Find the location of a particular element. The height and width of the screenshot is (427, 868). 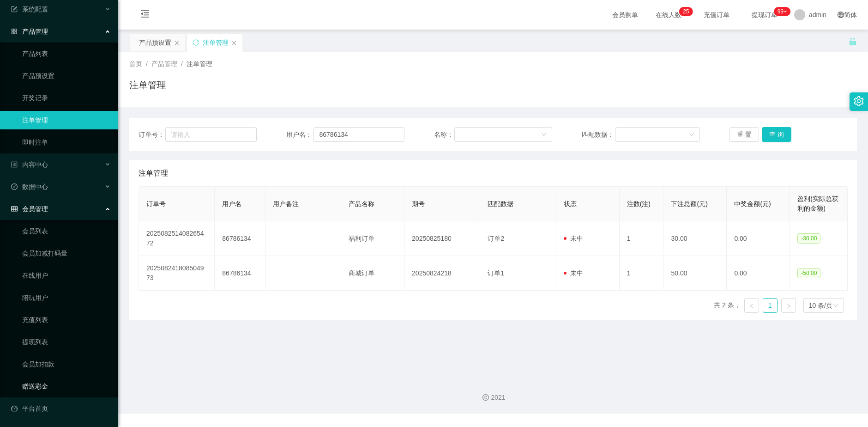

i: 图标: appstore-o is located at coordinates (15, 31).